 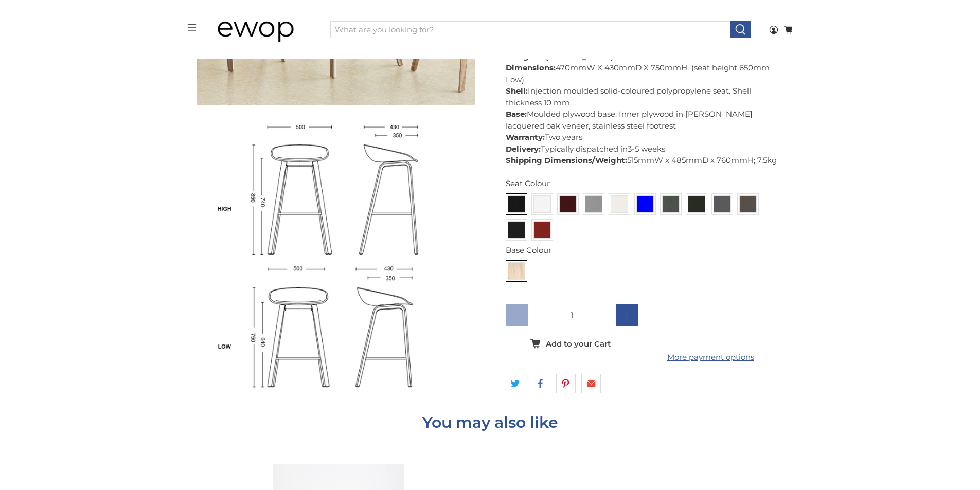 What do you see at coordinates (530, 30) in the screenshot?
I see `input: What are you looking for?` at bounding box center [530, 30].